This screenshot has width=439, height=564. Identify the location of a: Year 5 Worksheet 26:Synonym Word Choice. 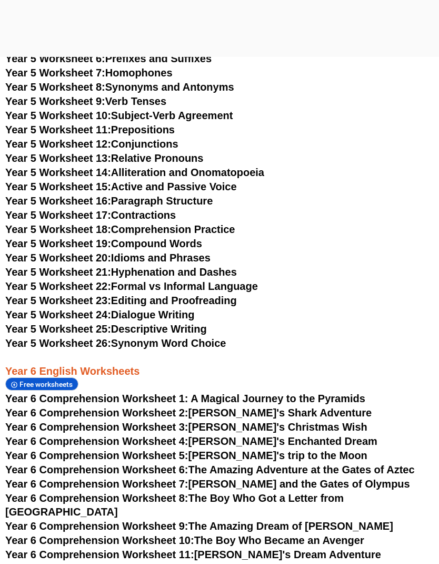
(115, 343).